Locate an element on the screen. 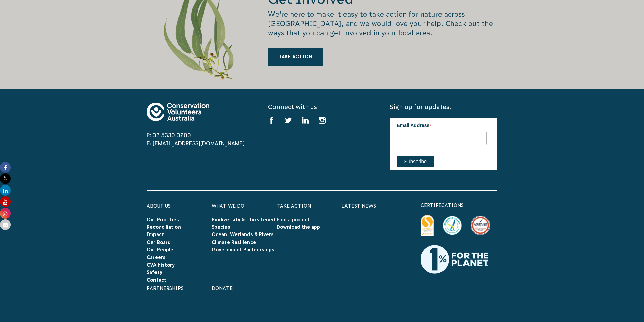 The height and width of the screenshot is (322, 644). input: Subscribe is located at coordinates (415, 161).